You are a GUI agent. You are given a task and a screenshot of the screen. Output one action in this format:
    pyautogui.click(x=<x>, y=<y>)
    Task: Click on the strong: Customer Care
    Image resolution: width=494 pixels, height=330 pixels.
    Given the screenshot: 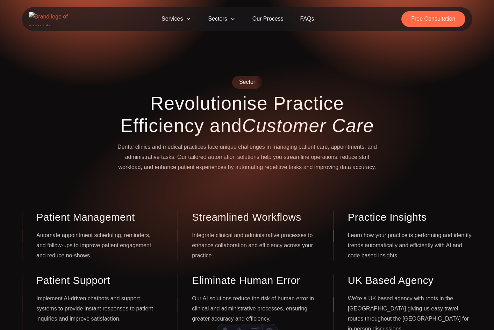 What is the action you would take?
    pyautogui.click(x=307, y=125)
    